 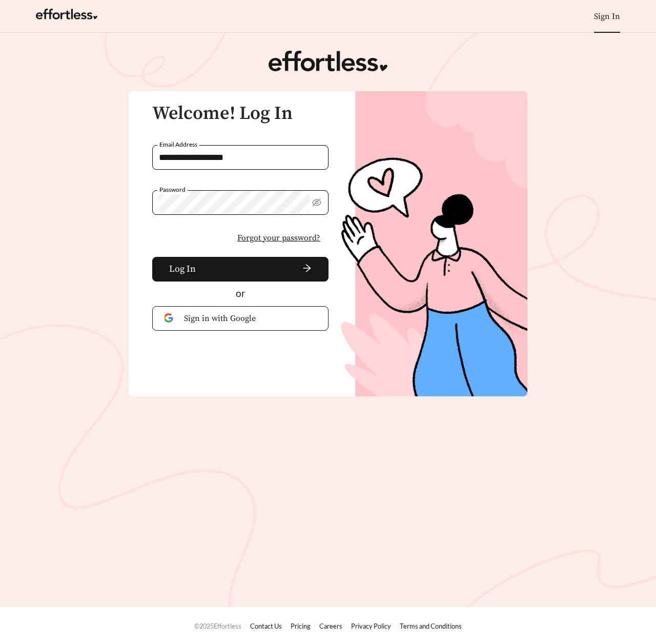 What do you see at coordinates (250, 318) in the screenshot?
I see `span: Sign in with Google` at bounding box center [250, 318].